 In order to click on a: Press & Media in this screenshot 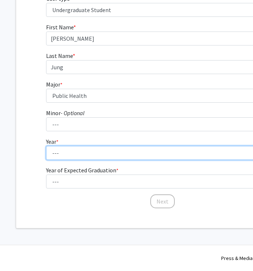, I will do `click(237, 258)`.